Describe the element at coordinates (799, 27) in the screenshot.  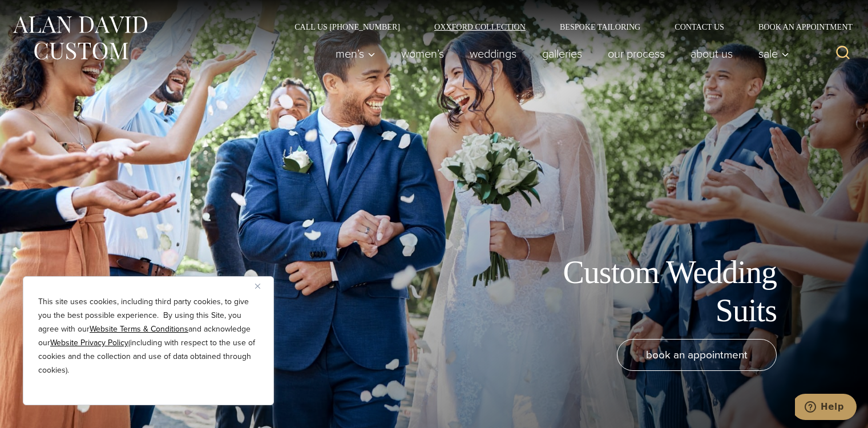
I see `a: Book an Appointment` at that location.